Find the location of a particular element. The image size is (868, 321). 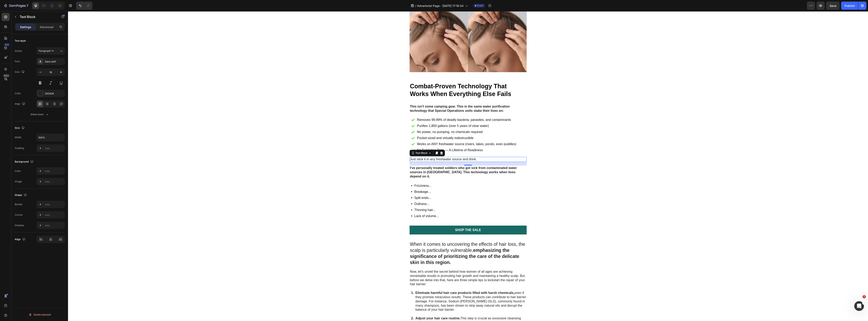

span: 1 is located at coordinates (864, 297).